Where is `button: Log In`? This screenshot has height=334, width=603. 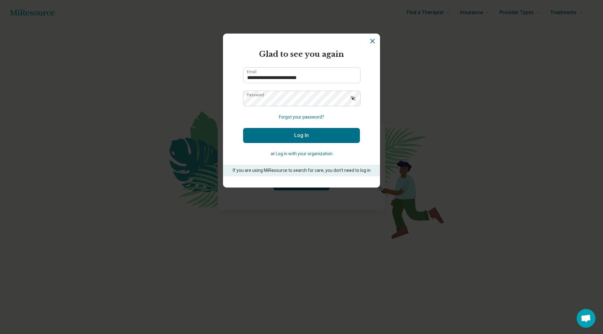 button: Log In is located at coordinates (301, 136).